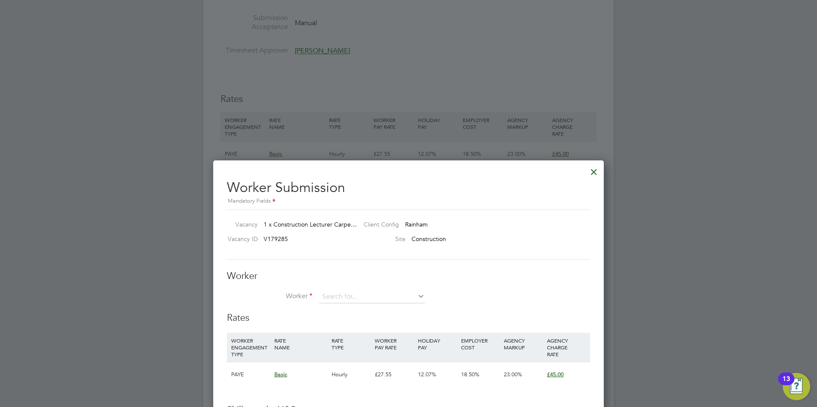 The image size is (817, 407). I want to click on span: 18.50%, so click(470, 375).